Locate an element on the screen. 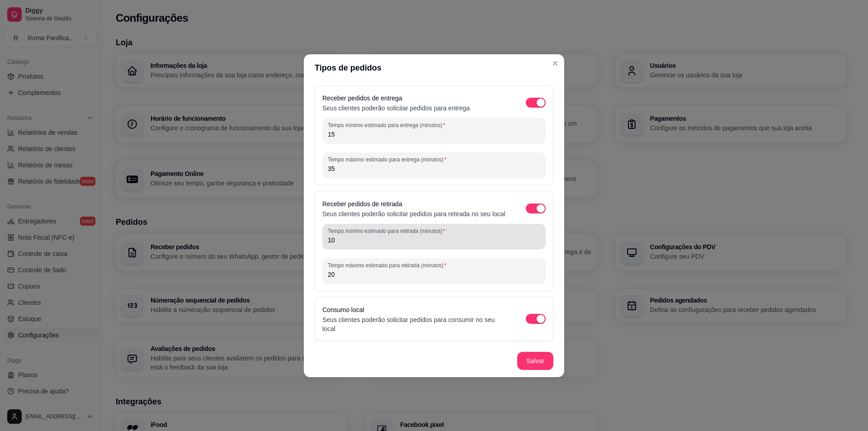  label: Tempo máximo estimado para retirada (minutos) is located at coordinates (388, 265).